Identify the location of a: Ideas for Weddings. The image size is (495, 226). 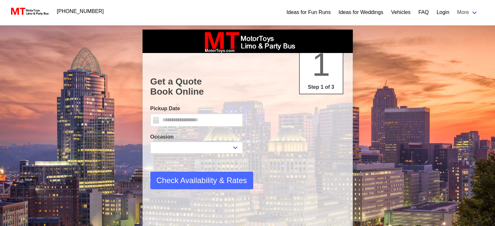
(361, 12).